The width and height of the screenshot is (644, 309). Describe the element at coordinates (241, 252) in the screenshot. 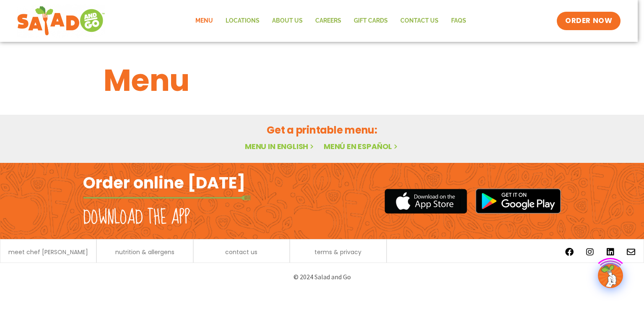

I see `span: contact us` at that location.